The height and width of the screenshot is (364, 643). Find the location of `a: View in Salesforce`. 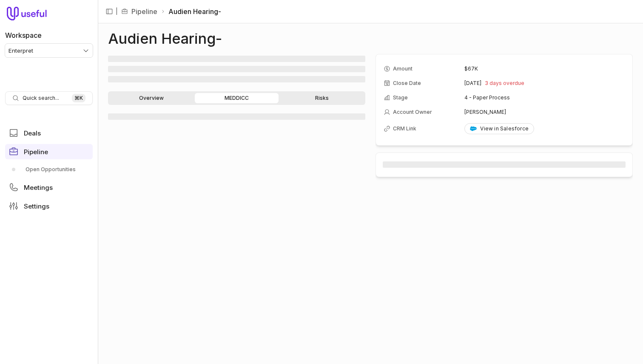

a: View in Salesforce is located at coordinates (499, 128).